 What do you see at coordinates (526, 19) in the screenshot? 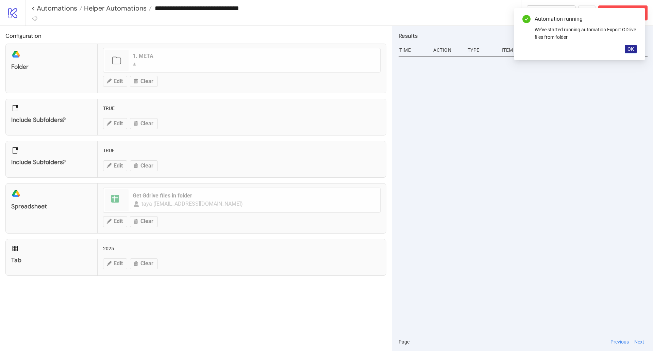
I see `span: check-circle` at bounding box center [526, 19].